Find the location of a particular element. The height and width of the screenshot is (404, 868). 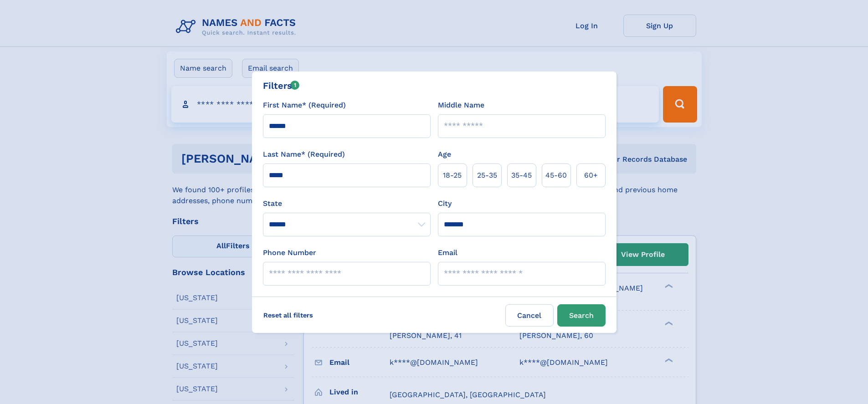

span: 18‑25 is located at coordinates (452, 175).